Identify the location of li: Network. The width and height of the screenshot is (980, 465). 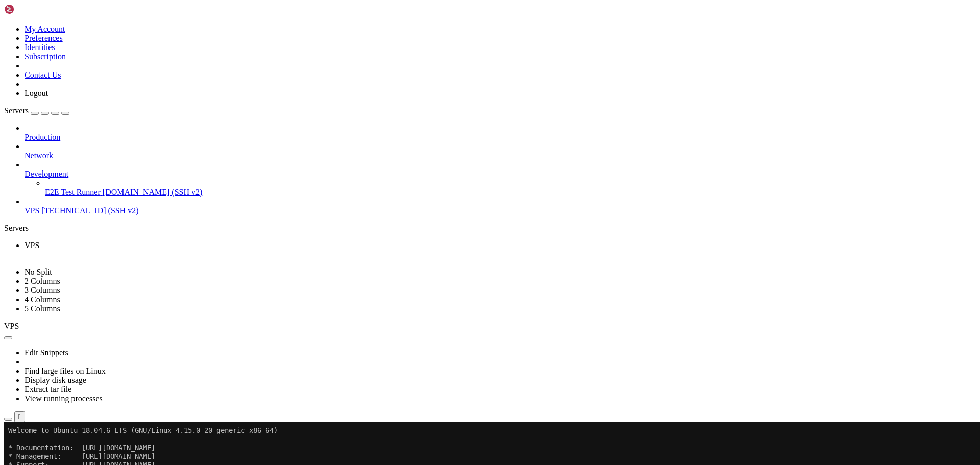
(500, 151).